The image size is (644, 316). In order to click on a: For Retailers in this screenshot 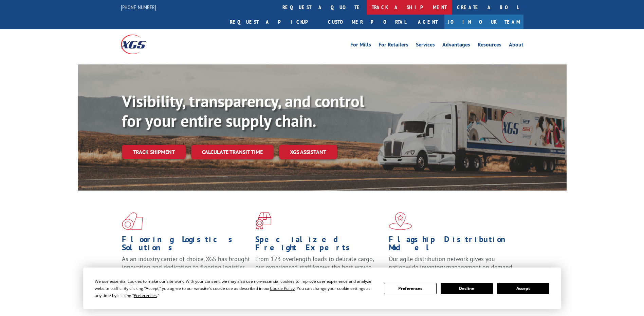, I will do `click(393, 46)`.